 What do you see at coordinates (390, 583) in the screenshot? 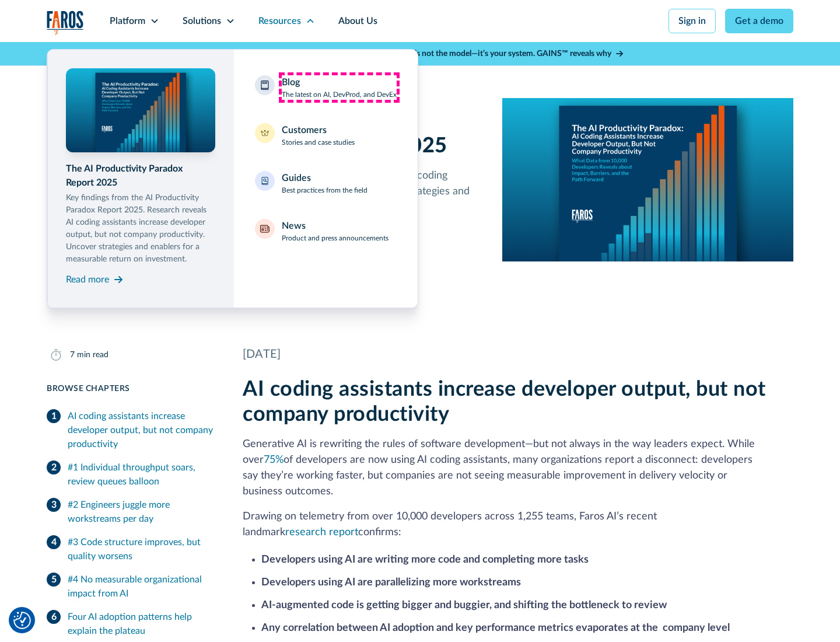
I see `strong: Developers using AI are parallelizing more workstreams` at bounding box center [390, 583].